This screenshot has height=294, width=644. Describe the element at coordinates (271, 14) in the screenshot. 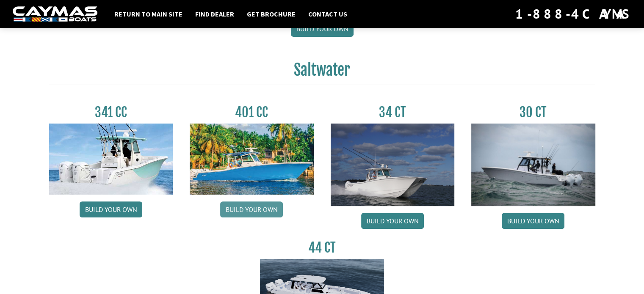

I see `a: Get Brochure` at that location.